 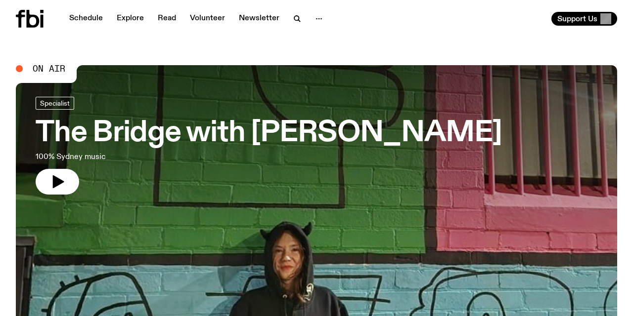 I want to click on p: 100% Sydney music, so click(x=162, y=157).